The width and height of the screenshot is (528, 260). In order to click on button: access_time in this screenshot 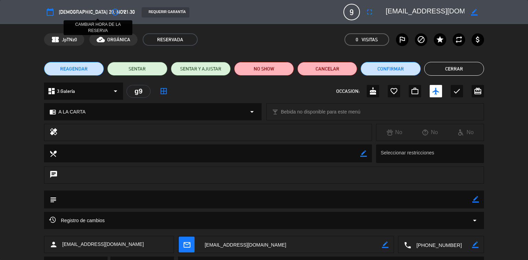, I will do `click(115, 12)`.